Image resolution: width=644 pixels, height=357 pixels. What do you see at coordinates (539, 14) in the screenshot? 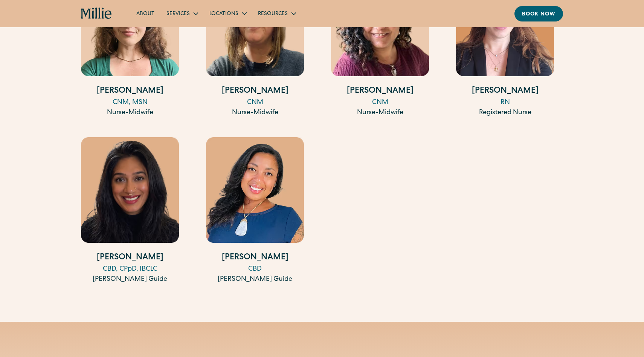
I see `a: Book now` at bounding box center [539, 14].